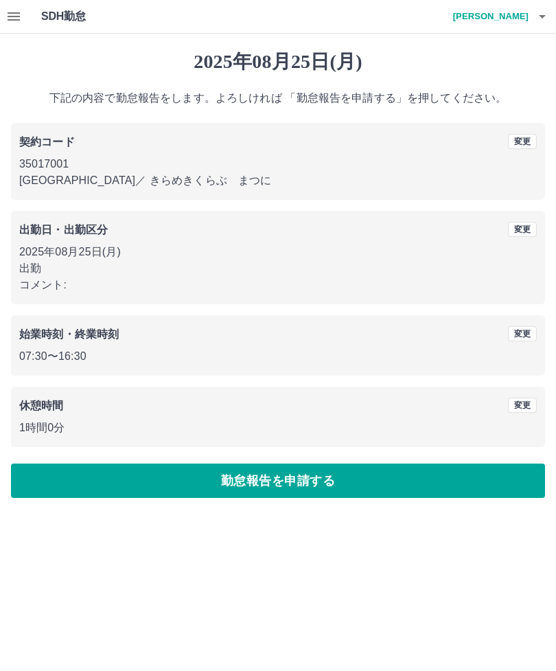  What do you see at coordinates (278, 428) in the screenshot?
I see `p: 1時間0分` at bounding box center [278, 428].